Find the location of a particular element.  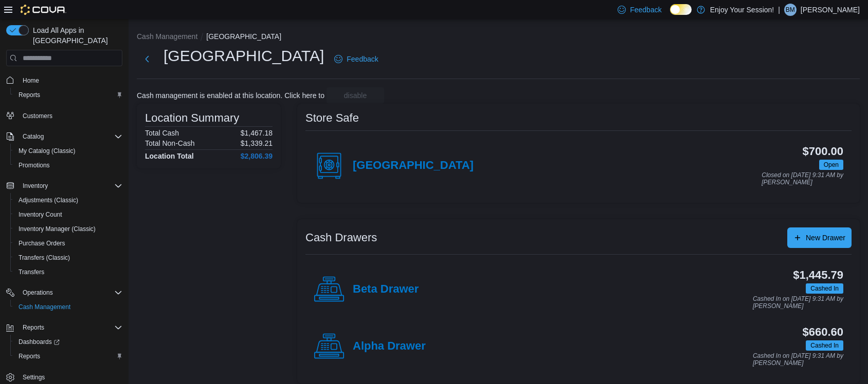

h3: $660.60 is located at coordinates (823, 333).